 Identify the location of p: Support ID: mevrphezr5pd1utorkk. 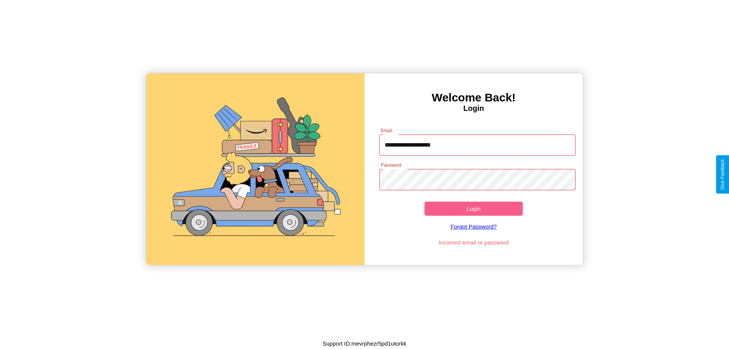
(365, 343).